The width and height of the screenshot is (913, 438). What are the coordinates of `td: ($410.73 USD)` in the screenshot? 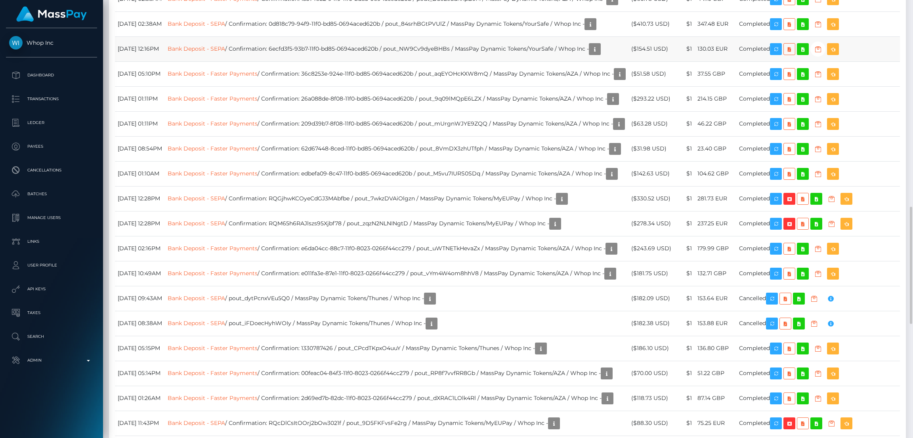 It's located at (652, 24).